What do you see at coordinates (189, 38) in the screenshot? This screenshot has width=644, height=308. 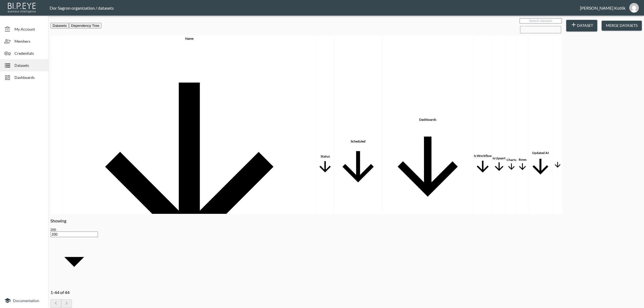 I see `div: Name` at bounding box center [189, 38].